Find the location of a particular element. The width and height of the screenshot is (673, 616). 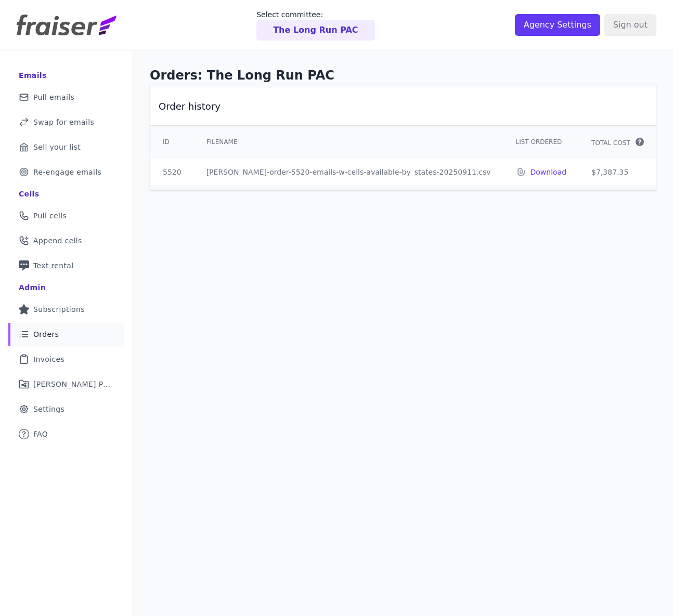

input: Agency Settings is located at coordinates (557, 25).